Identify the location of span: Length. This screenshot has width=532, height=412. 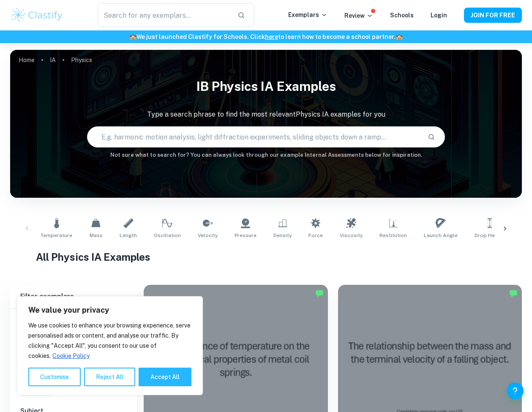
(128, 235).